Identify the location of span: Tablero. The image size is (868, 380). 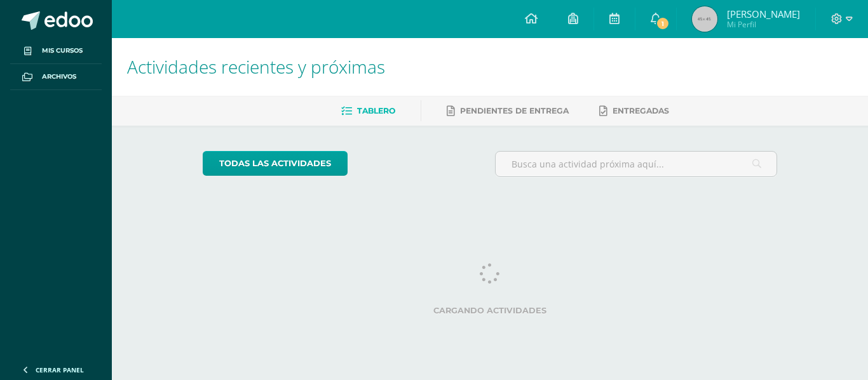
(376, 110).